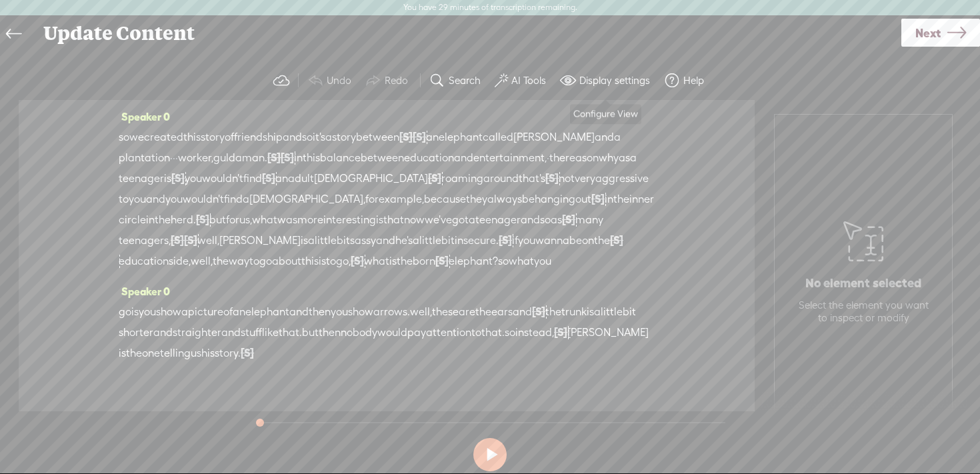  I want to click on span: teenagers,, so click(145, 241).